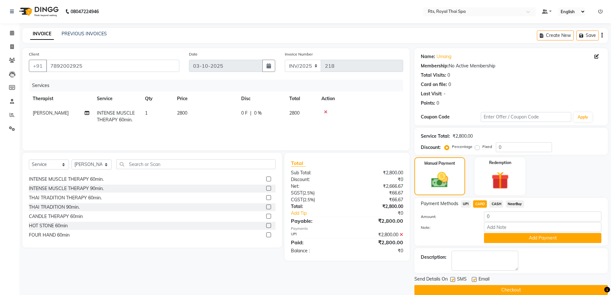 The height and width of the screenshot is (295, 611). I want to click on label: Amount:, so click(448, 217).